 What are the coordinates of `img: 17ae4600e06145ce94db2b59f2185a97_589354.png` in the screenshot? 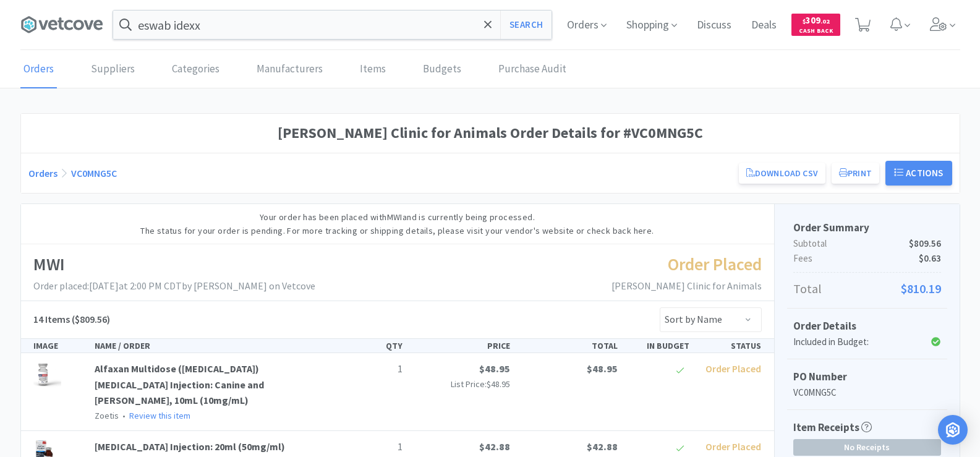 It's located at (48, 375).